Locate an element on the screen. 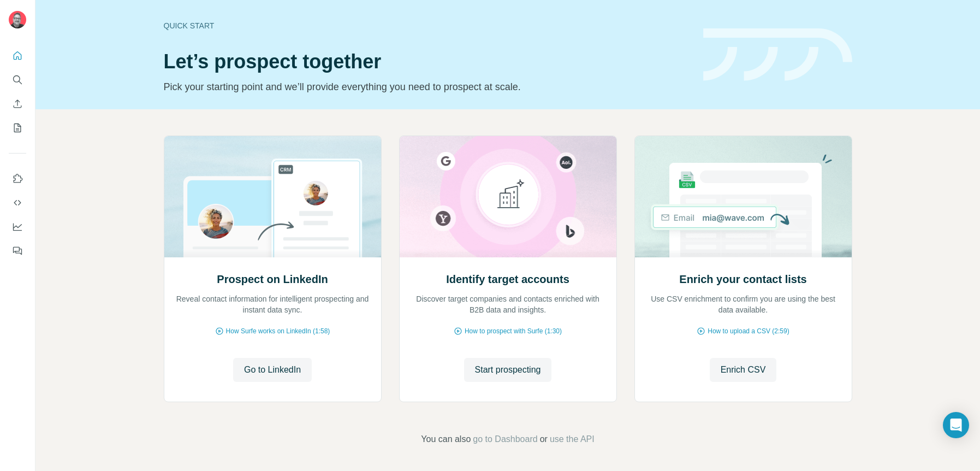  button: Use Surfe API is located at coordinates (17, 203).